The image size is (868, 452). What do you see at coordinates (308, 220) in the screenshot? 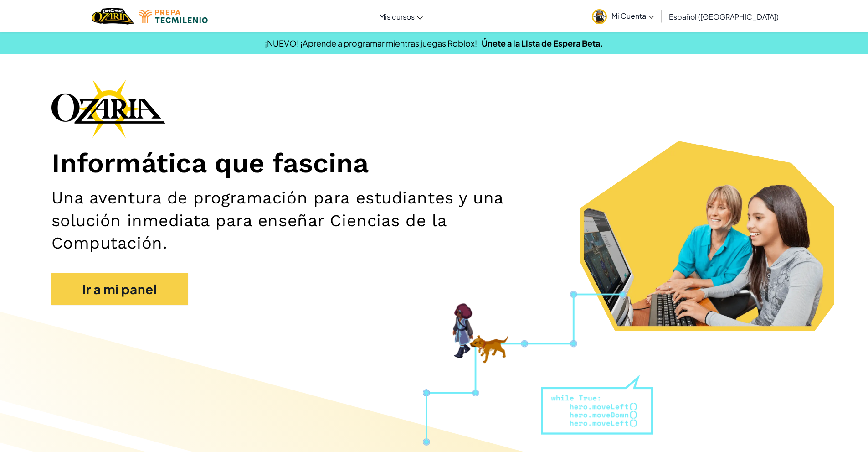
I see `h2: Una aventura de programación para estudiantes y una solución inmediata para enseñar Ciencias de l...` at bounding box center [308, 220].